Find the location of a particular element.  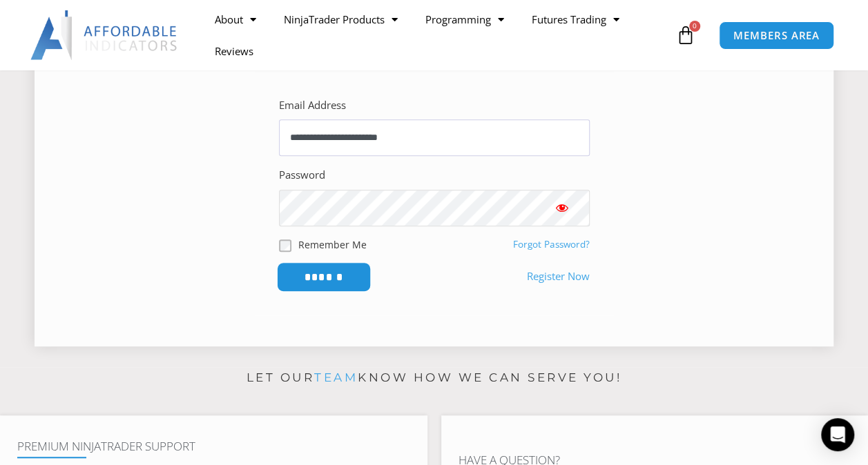

nav: Menu is located at coordinates (437, 35).